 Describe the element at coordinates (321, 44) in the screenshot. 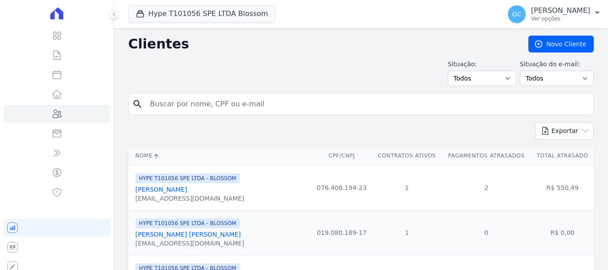

I see `h2: Clientes` at that location.